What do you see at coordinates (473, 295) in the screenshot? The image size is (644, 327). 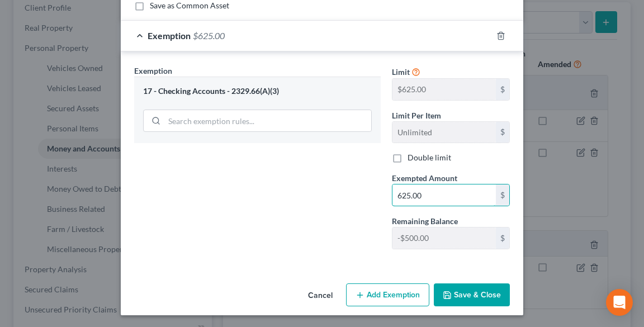 I see `button: Save & Close` at bounding box center [473, 295].